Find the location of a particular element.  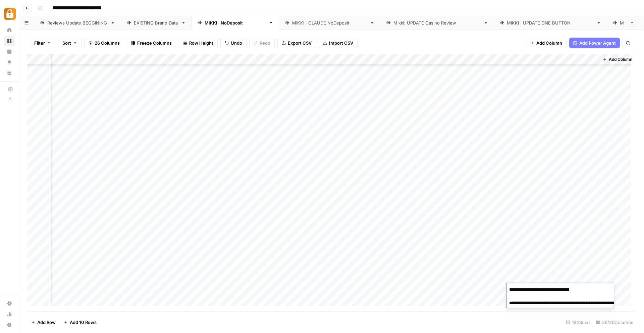

span: Undo is located at coordinates (237, 43).